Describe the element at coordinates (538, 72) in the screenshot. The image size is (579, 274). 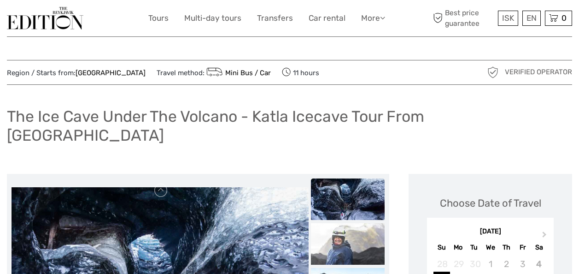
I see `span: Verified Operator` at that location.